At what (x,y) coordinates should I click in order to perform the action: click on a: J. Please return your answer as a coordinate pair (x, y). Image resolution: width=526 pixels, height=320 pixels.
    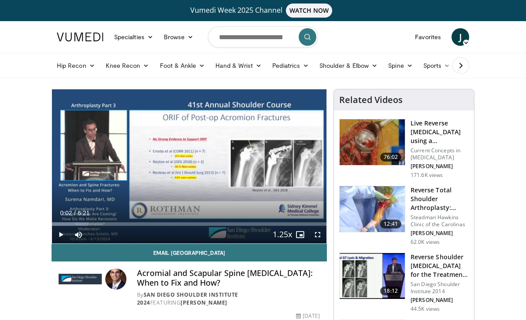
    Looking at the image, I should click on (460, 37).